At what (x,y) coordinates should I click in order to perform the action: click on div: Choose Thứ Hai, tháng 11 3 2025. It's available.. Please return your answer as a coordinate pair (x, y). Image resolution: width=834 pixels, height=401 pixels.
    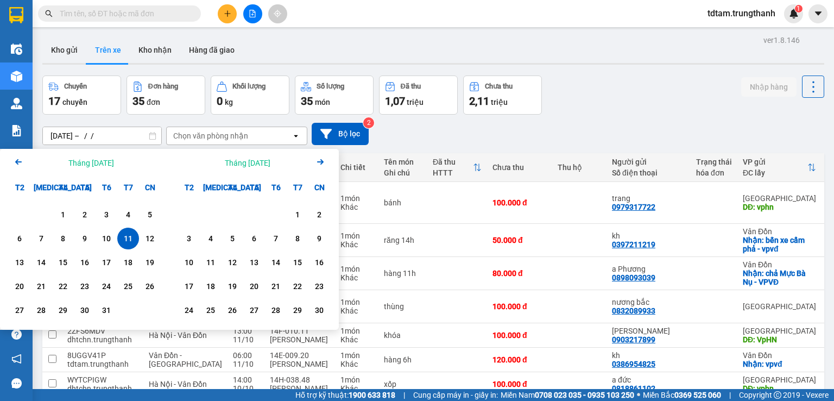
    Looking at the image, I should click on (189, 238).